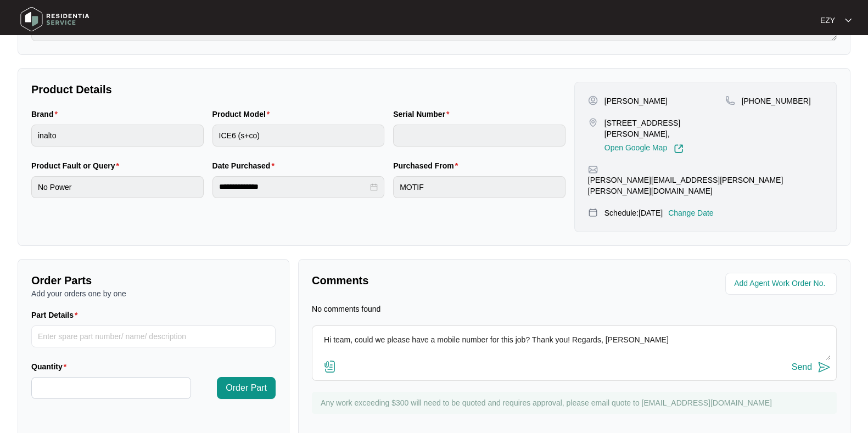  I want to click on label: Product Model, so click(244, 114).